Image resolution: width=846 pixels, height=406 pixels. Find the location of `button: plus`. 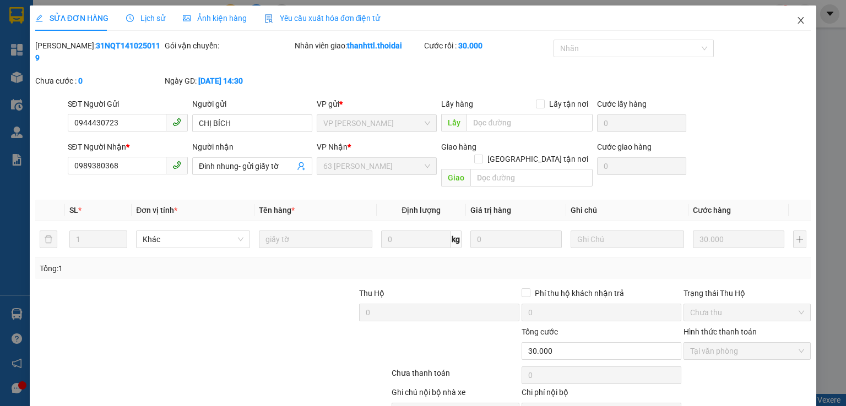

button: plus is located at coordinates (800, 240).